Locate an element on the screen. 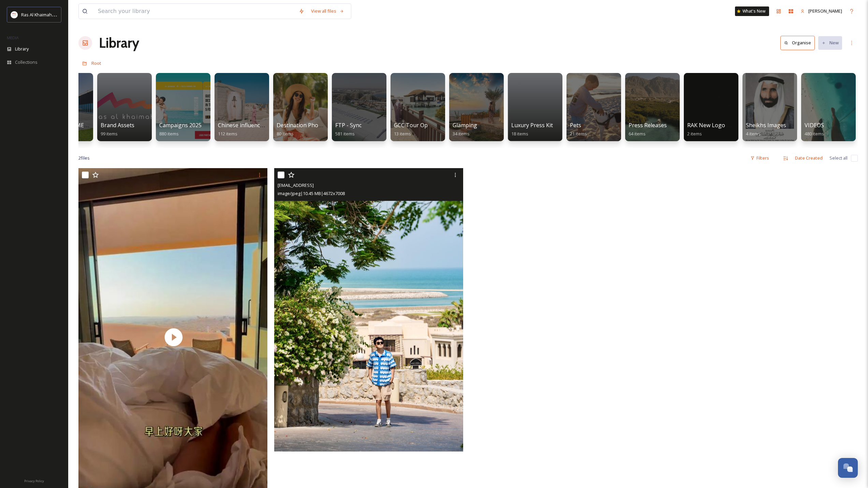  a: RAK New Logo Animation2 items is located at coordinates (720, 129).